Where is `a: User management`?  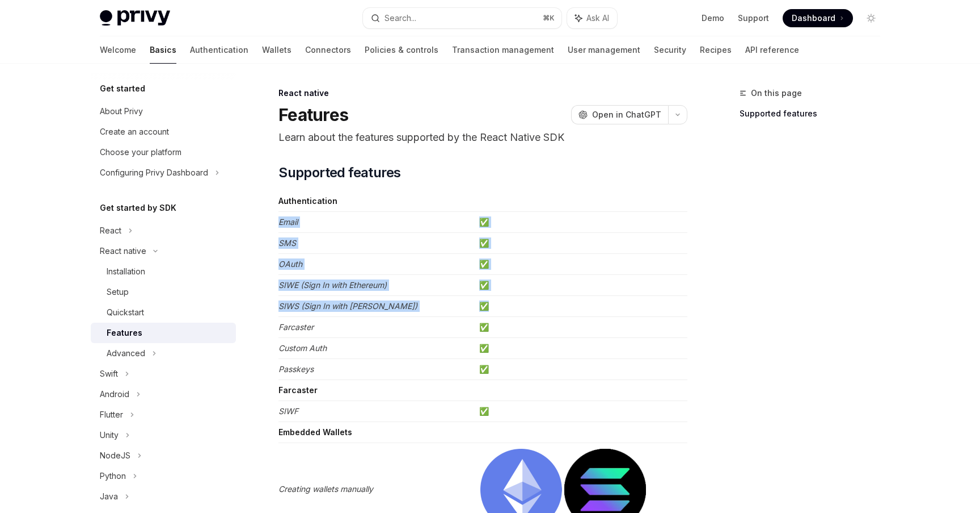 a: User management is located at coordinates (604, 50).